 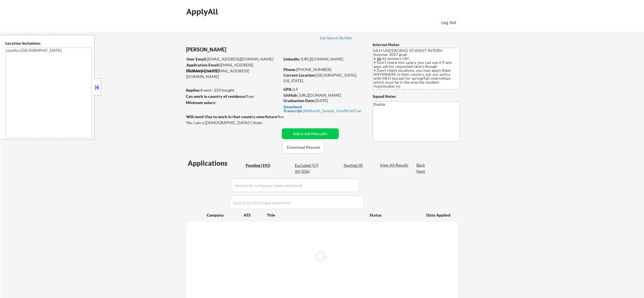 I want to click on strong: Current Location:, so click(x=299, y=75).